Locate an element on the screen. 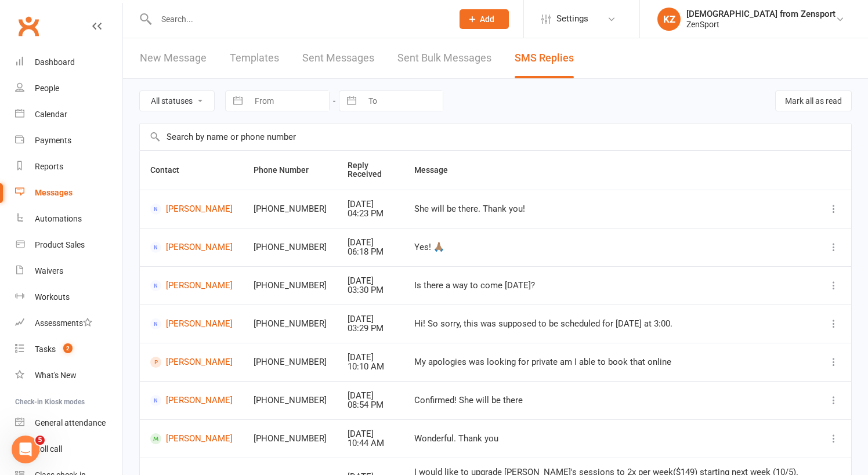 The height and width of the screenshot is (475, 868). div: Messages is located at coordinates (53, 192).